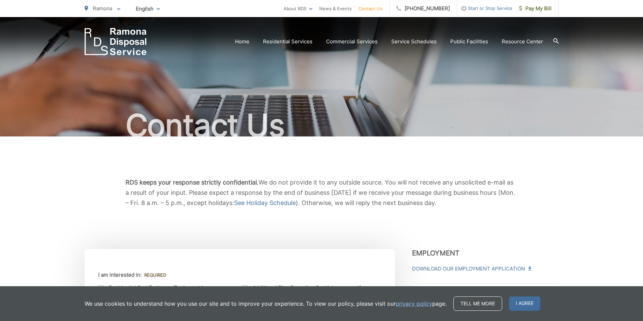  I want to click on label: Residential Cart Exchange/Equipment Issues, so click(163, 287).